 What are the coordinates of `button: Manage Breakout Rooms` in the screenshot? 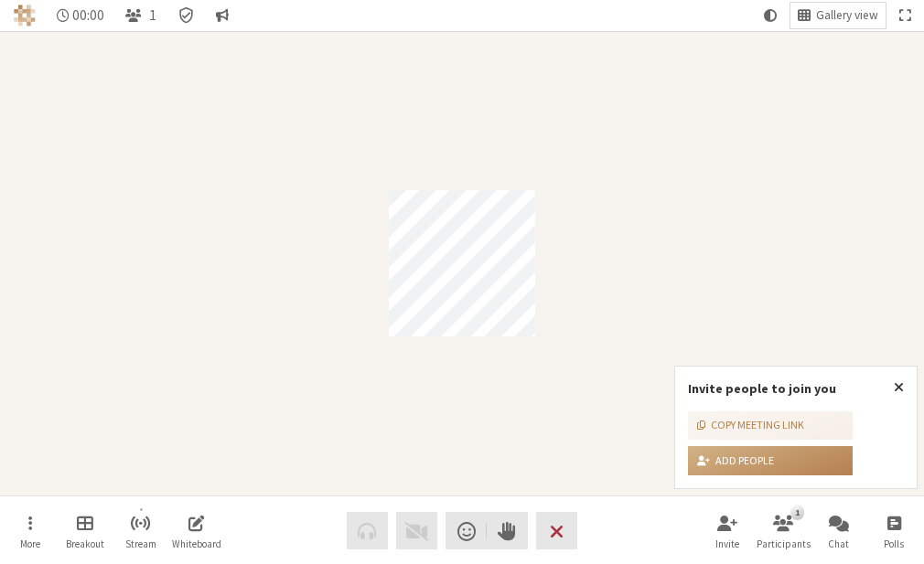 It's located at (85, 531).